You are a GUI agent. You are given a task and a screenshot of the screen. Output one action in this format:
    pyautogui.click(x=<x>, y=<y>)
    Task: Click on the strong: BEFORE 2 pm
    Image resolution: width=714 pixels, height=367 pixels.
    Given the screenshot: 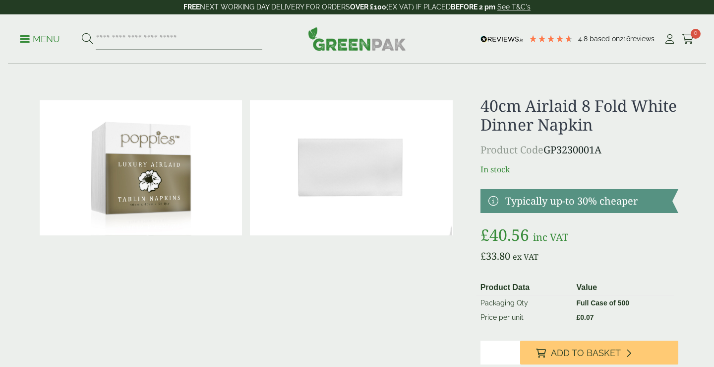 What is the action you would take?
    pyautogui.click(x=473, y=7)
    